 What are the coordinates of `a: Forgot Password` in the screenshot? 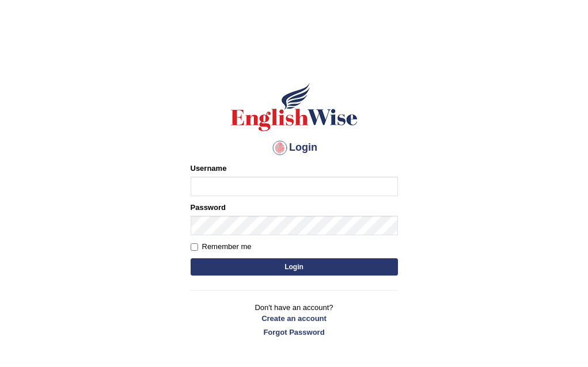 It's located at (294, 332).